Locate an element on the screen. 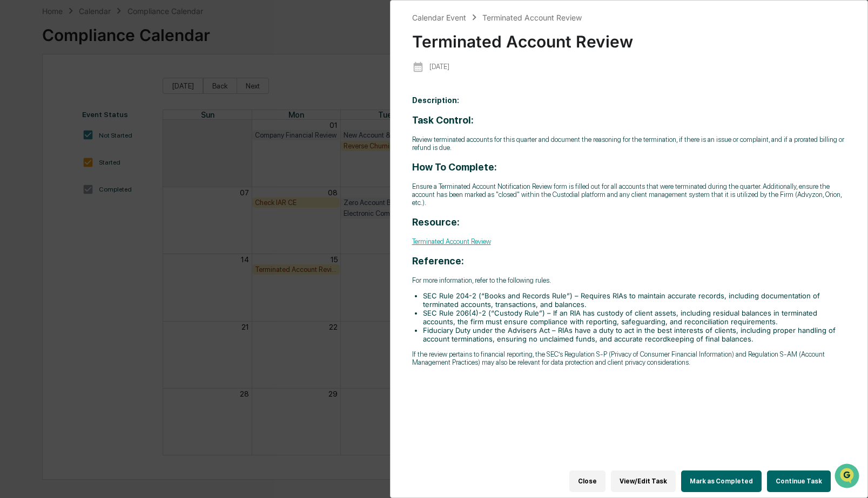 This screenshot has height=498, width=868. span: Data Lookup is located at coordinates (45, 217).